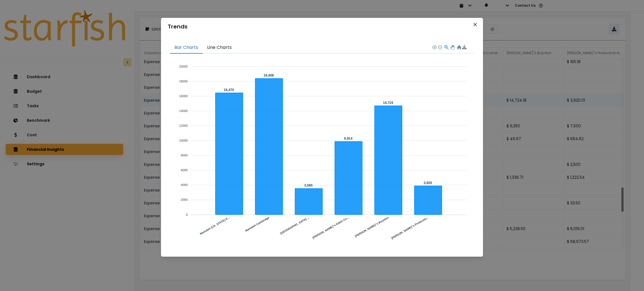 The width and height of the screenshot is (644, 291). What do you see at coordinates (184, 170) in the screenshot?
I see `tspan: 6000` at bounding box center [184, 170].